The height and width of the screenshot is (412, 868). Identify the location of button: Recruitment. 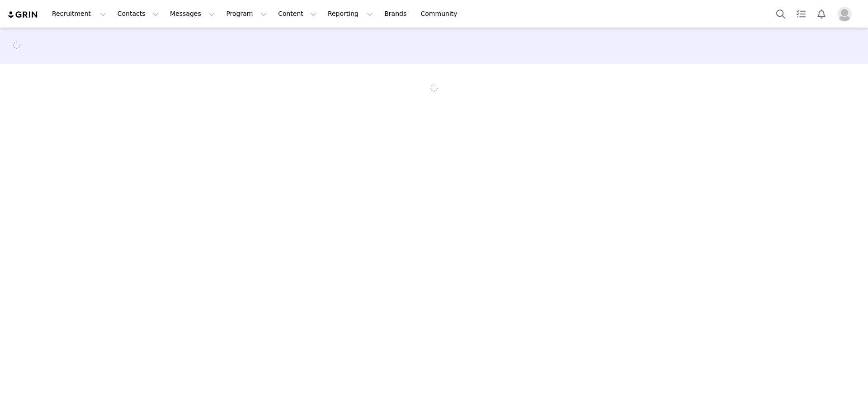
(79, 13).